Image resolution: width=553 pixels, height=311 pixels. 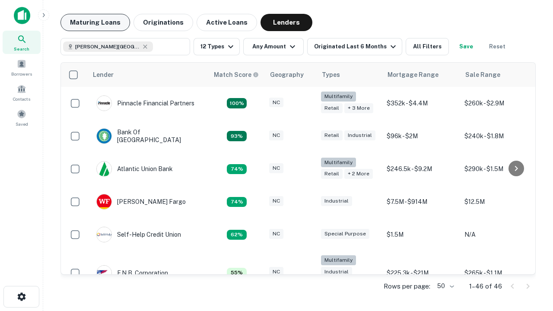 I want to click on th: Sale Range, so click(x=499, y=75).